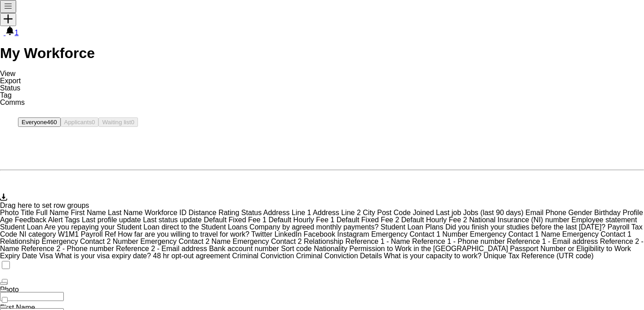 The width and height of the screenshot is (644, 310). What do you see at coordinates (74, 219) in the screenshot?
I see `span: Tags. Press DELETE to remove` at bounding box center [74, 219].